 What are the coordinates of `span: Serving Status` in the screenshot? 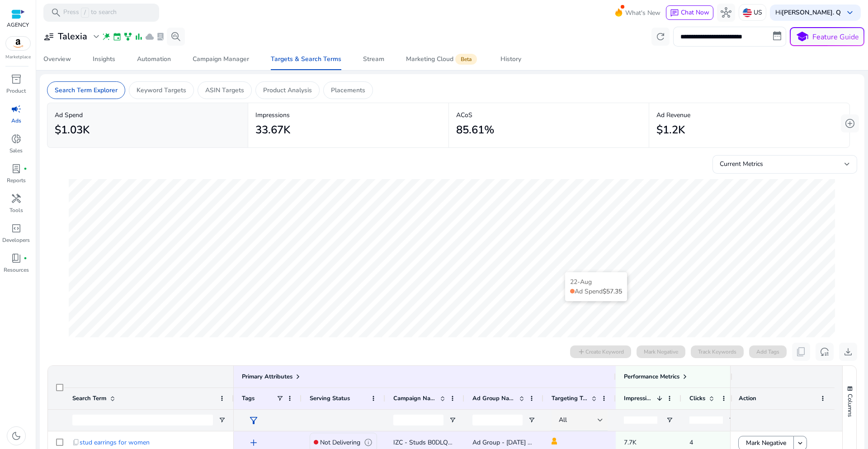 It's located at (330, 398).